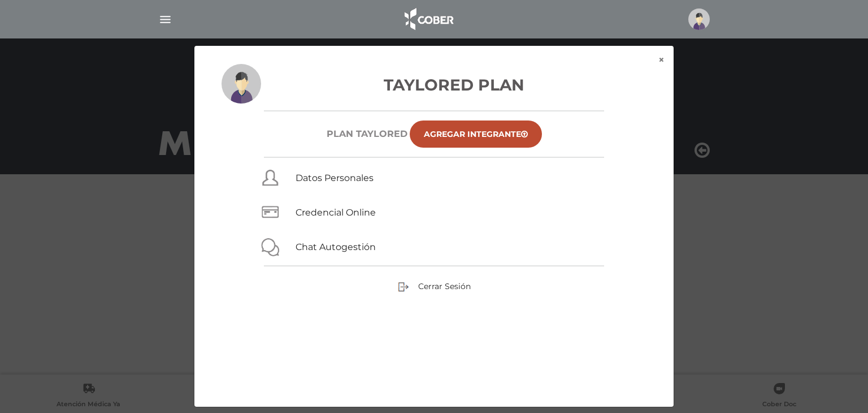 This screenshot has height=413, width=868. What do you see at coordinates (434, 286) in the screenshot?
I see `a: Cerrar Sesión` at bounding box center [434, 286].